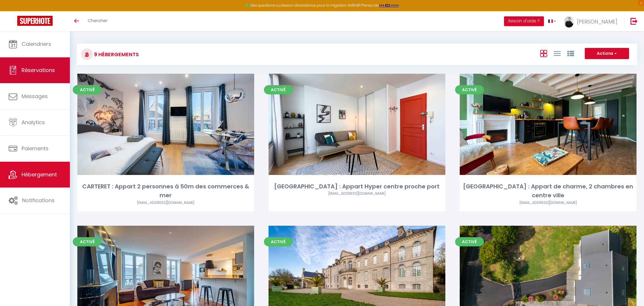  I want to click on button: Besoin d'aide ?, so click(524, 21).